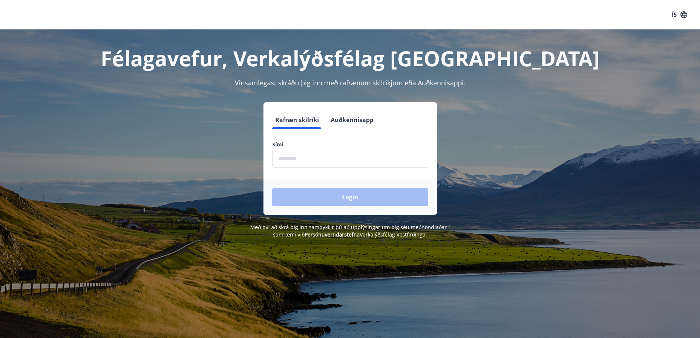 This screenshot has width=700, height=338. What do you see at coordinates (350, 230) in the screenshot?
I see `span: Með því að skrá þig inn samþykkir þú að upplýsingar um þig séu meðhöndlaðar í samræmi við Verkalý...` at bounding box center [350, 230].